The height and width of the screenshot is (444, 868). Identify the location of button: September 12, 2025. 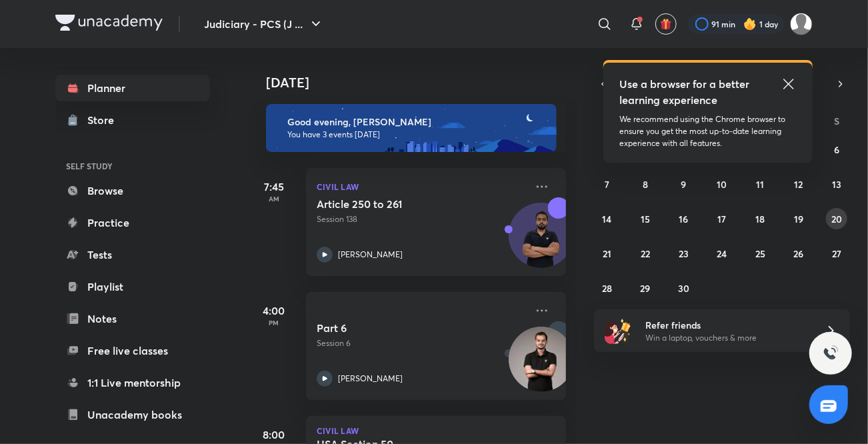
(799, 184).